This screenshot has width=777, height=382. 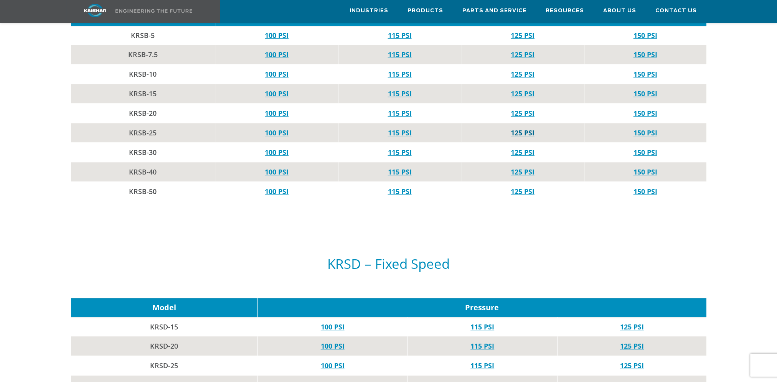 I want to click on td: KRSD-20, so click(x=164, y=346).